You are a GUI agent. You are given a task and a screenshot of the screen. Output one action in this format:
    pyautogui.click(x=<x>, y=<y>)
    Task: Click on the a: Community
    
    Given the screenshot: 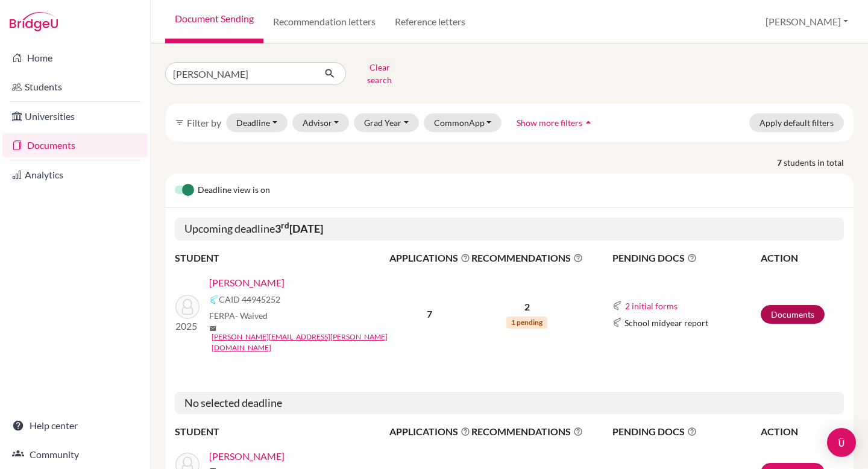 What is the action you would take?
    pyautogui.click(x=75, y=455)
    